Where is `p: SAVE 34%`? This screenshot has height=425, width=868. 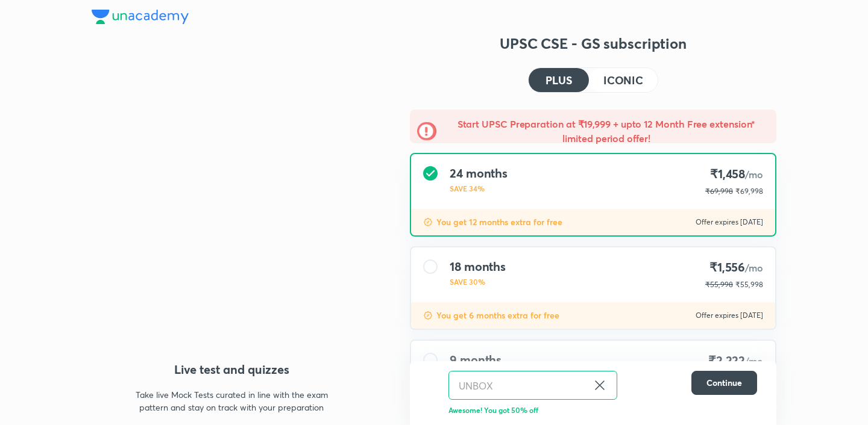 p: SAVE 34% is located at coordinates (478, 188).